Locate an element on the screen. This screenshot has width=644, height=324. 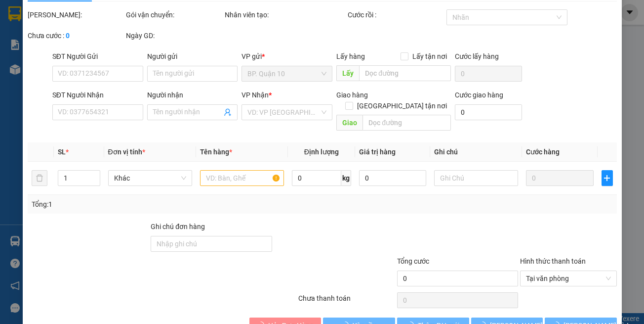
div: Người nhận is located at coordinates (192, 95).